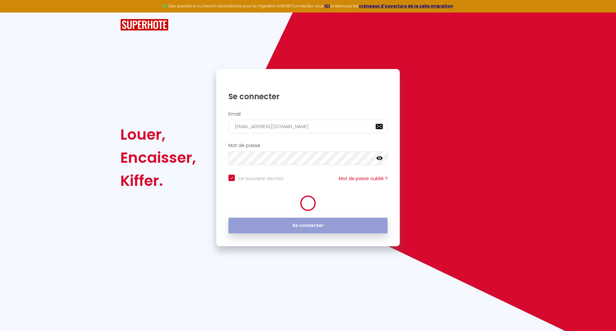 This screenshot has height=331, width=616. I want to click on h1: Se connecter, so click(308, 96).